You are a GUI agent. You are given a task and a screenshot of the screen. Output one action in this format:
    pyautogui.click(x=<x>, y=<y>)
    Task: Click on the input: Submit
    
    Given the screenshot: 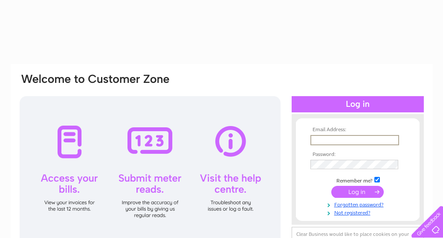 What is the action you would take?
    pyautogui.click(x=357, y=192)
    